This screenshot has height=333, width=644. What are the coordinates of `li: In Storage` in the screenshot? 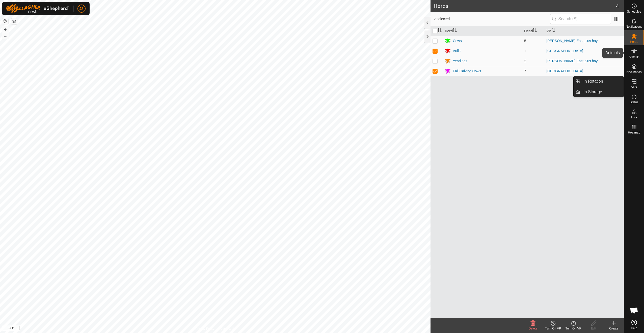 It's located at (599, 92).